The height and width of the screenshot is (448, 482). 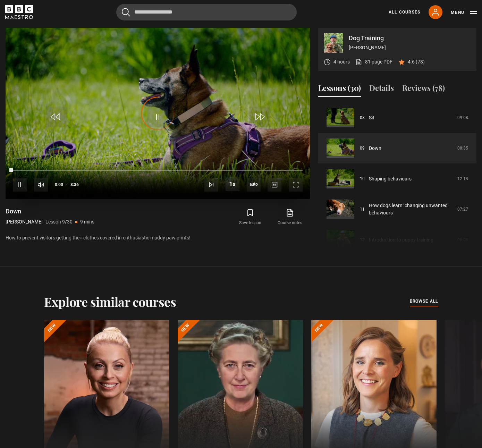 What do you see at coordinates (295, 185) in the screenshot?
I see `button: Fullscreen` at bounding box center [295, 185].